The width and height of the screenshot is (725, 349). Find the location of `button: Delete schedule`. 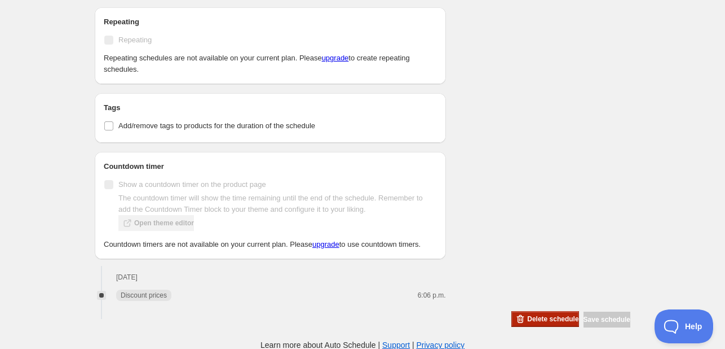

button: Delete schedule is located at coordinates (545, 319).